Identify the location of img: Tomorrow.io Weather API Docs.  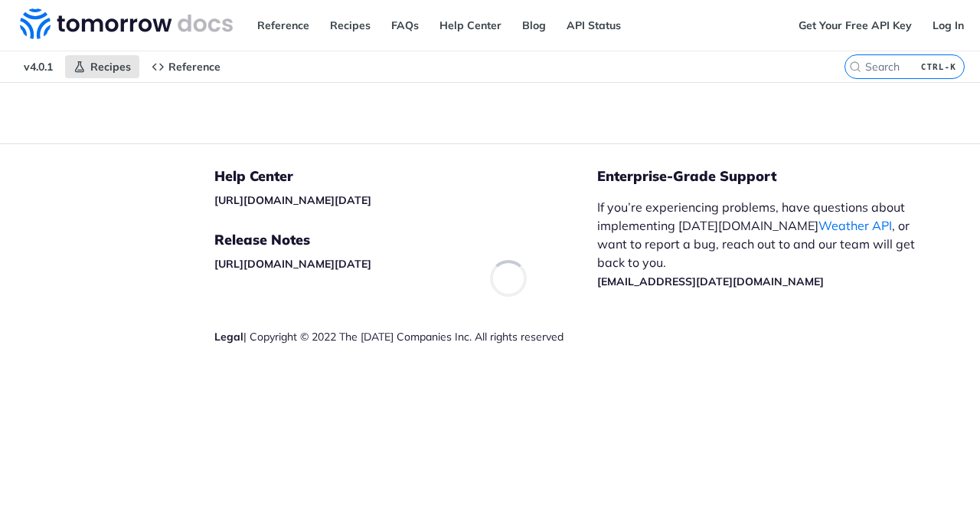
(126, 23).